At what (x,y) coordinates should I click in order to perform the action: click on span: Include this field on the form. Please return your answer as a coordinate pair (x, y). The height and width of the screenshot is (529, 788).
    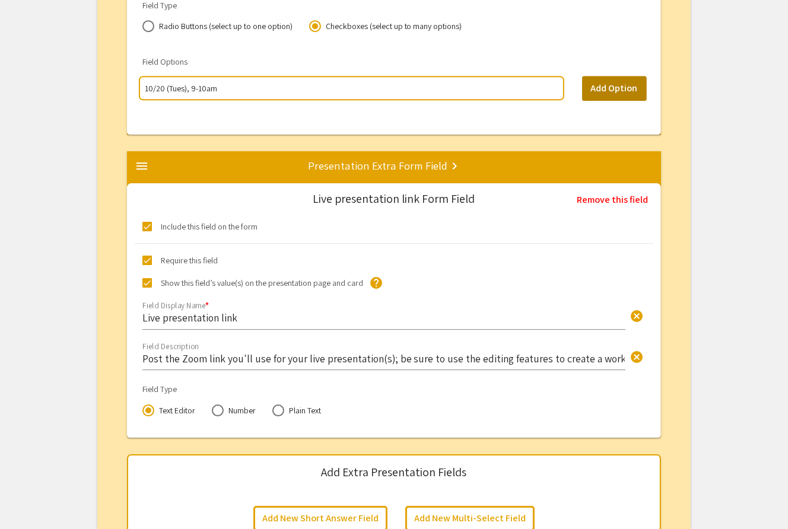
    Looking at the image, I should click on (209, 227).